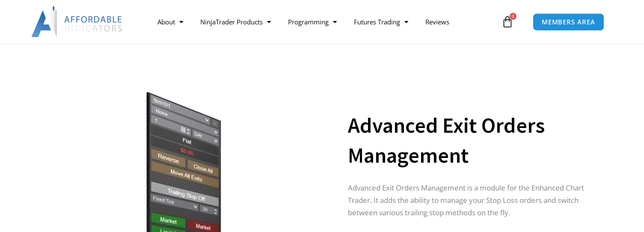 This screenshot has height=232, width=644. Describe the element at coordinates (312, 22) in the screenshot. I see `a: Programming` at that location.